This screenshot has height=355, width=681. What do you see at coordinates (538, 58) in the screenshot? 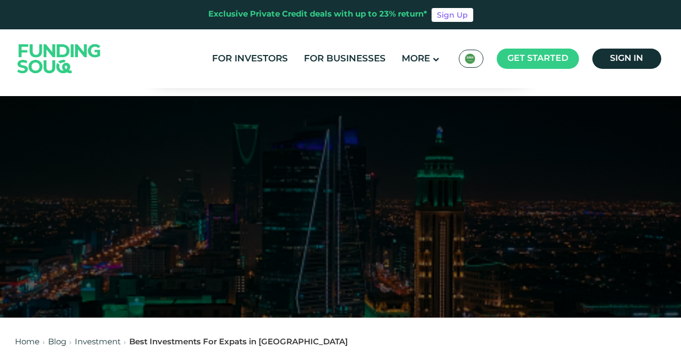
I see `span: Get started` at bounding box center [538, 58].